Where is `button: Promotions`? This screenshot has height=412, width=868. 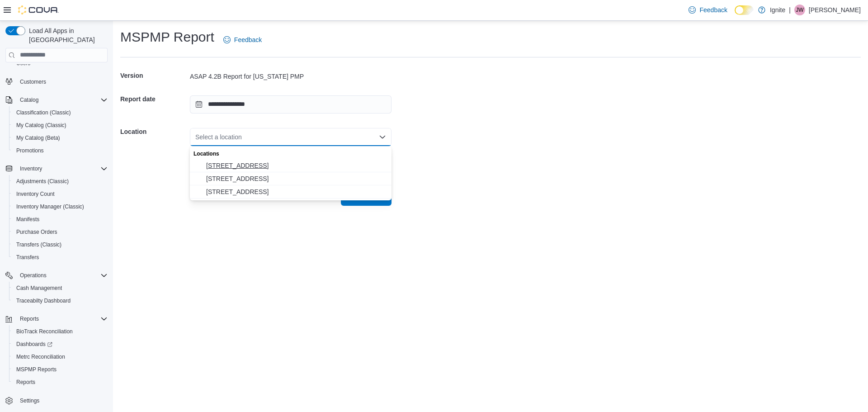 button: Promotions is located at coordinates (60, 151).